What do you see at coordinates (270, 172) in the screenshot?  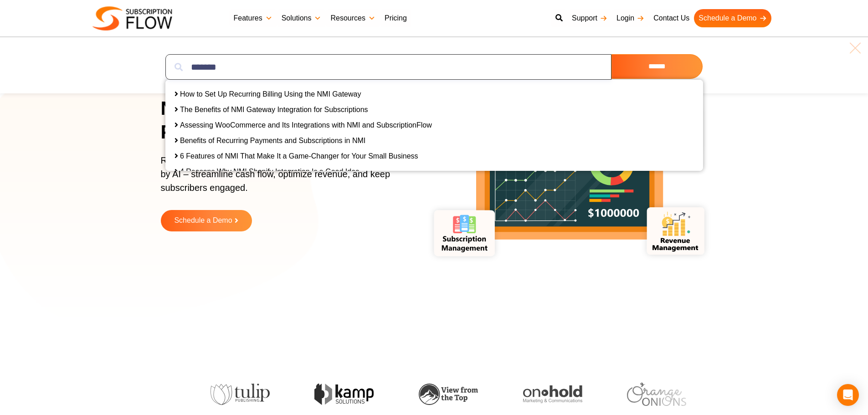 I see `a: 4 Reasons Why NMI Shopify Integration Is a Good Idea` at bounding box center [270, 172].